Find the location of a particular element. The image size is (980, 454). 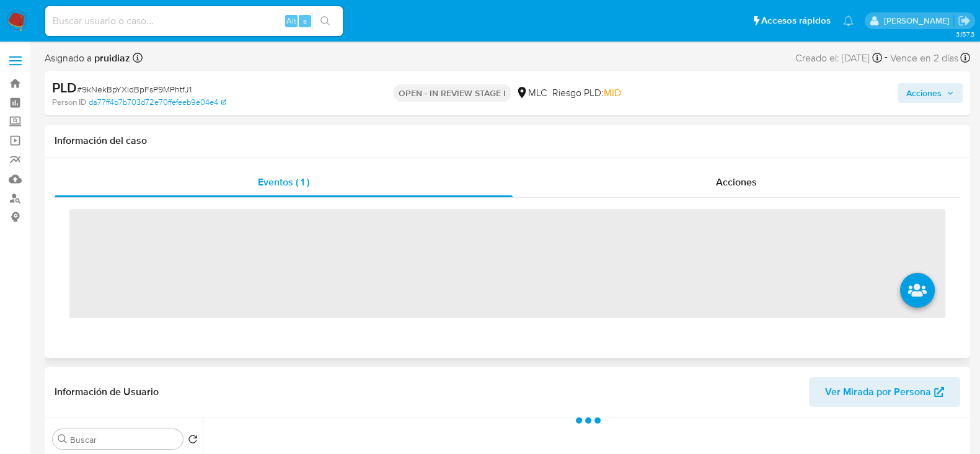

a: Notificaciones is located at coordinates (848, 21).